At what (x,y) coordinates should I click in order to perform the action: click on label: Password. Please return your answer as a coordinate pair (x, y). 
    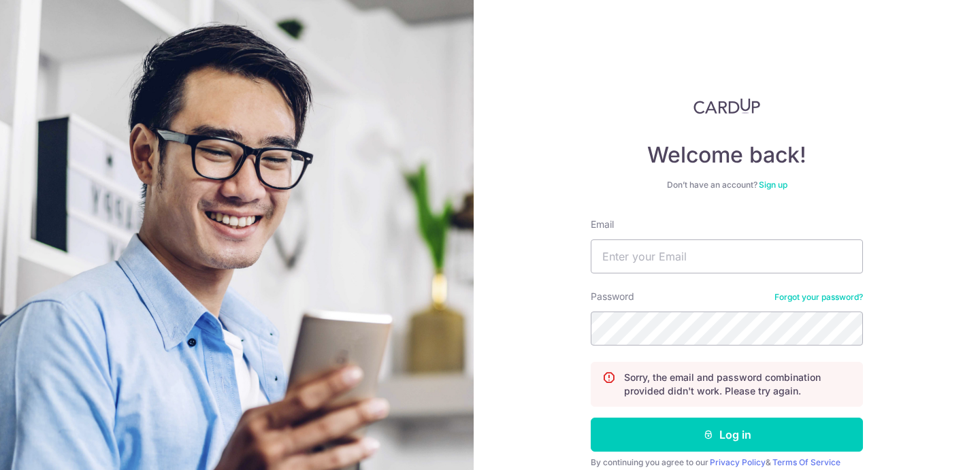
    Looking at the image, I should click on (612, 296).